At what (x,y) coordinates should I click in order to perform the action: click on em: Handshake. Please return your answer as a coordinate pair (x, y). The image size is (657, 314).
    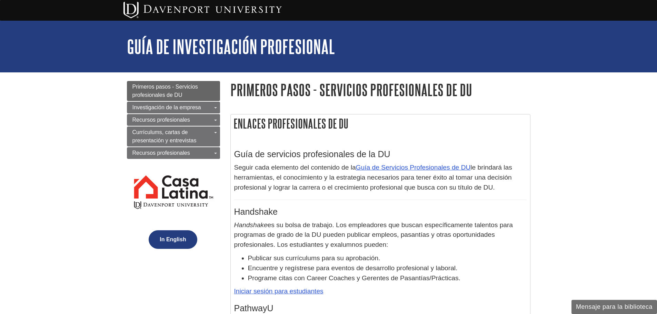
    Looking at the image, I should click on (251, 225).